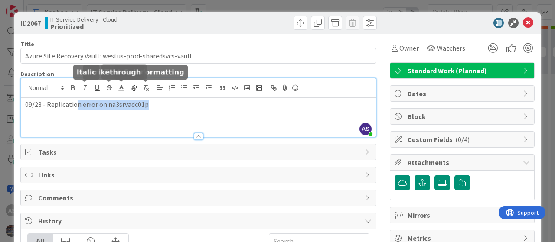 The height and width of the screenshot is (242, 555). Describe the element at coordinates (463, 71) in the screenshot. I see `span: Standard Work (Planned)` at that location.